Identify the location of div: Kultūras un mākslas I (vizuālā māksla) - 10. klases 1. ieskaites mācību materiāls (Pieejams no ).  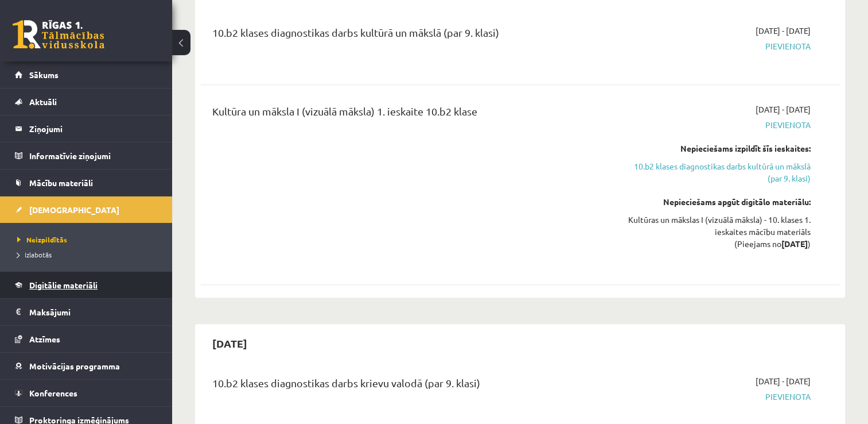
(717, 231).